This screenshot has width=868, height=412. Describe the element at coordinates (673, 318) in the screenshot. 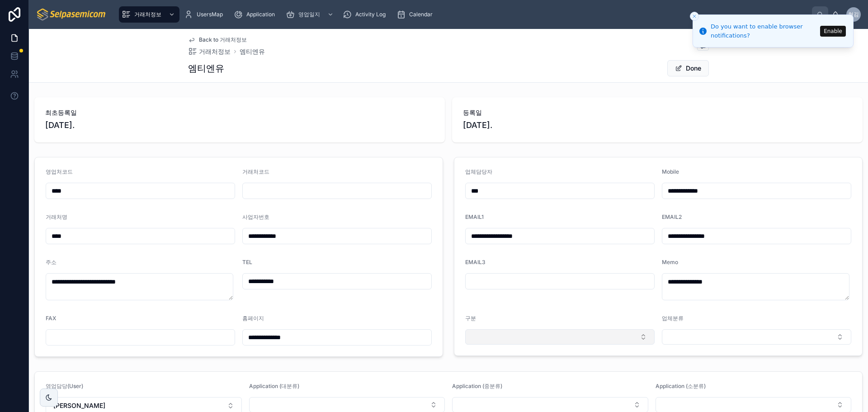

I see `span: 업체분류` at that location.